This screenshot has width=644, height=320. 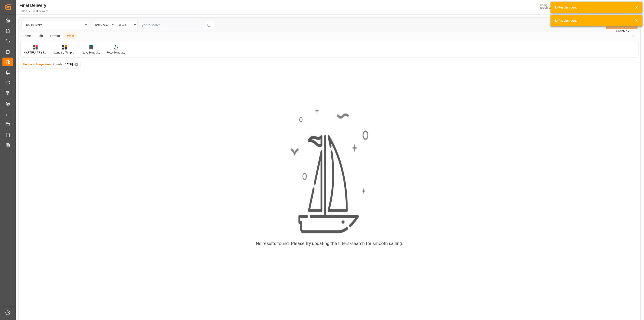 I want to click on div: Equals, so click(x=125, y=24).